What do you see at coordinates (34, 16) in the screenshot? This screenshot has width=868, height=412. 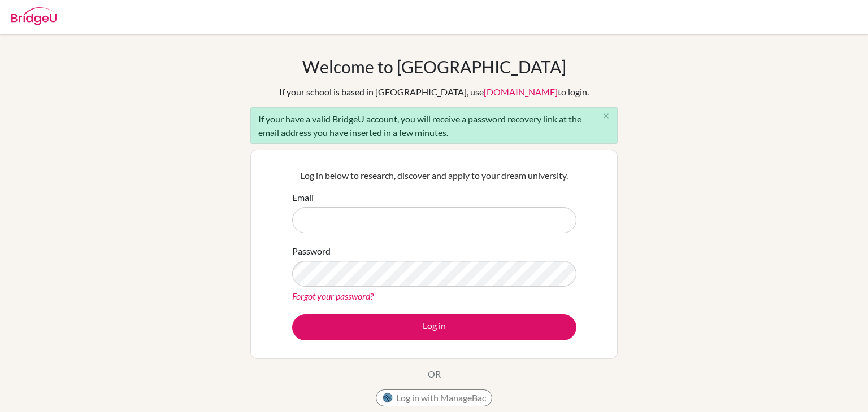 I see `img: Bridge-U` at bounding box center [34, 16].